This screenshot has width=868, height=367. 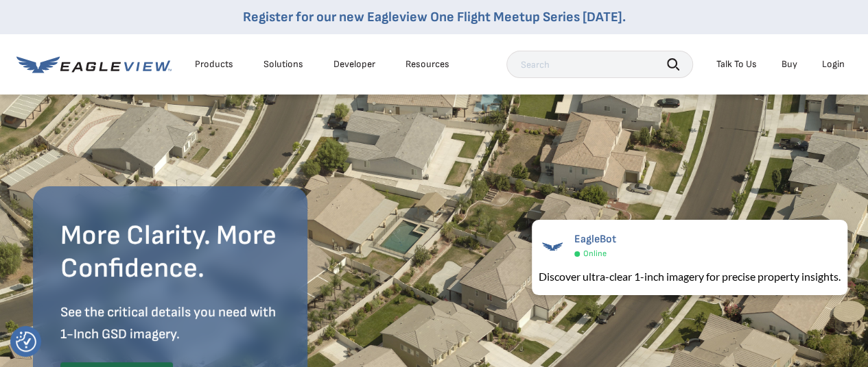 What do you see at coordinates (354, 65) in the screenshot?
I see `a: Developer` at bounding box center [354, 65].